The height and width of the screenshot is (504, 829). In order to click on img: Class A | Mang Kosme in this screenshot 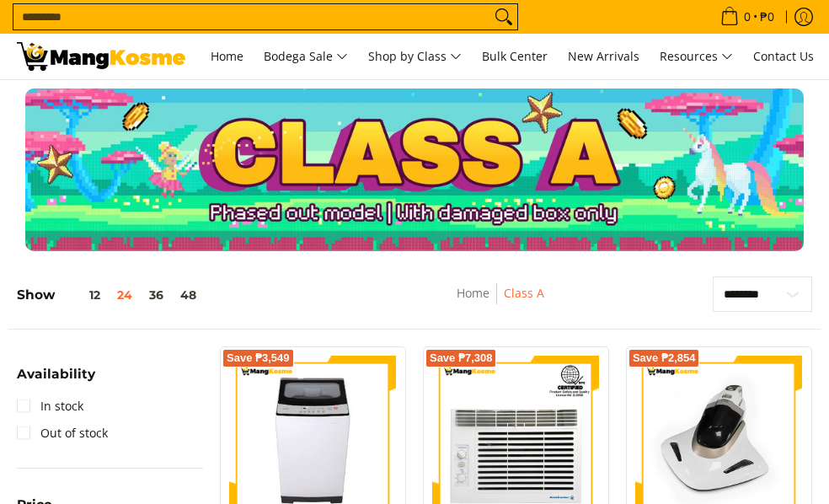, I will do `click(102, 57)`.